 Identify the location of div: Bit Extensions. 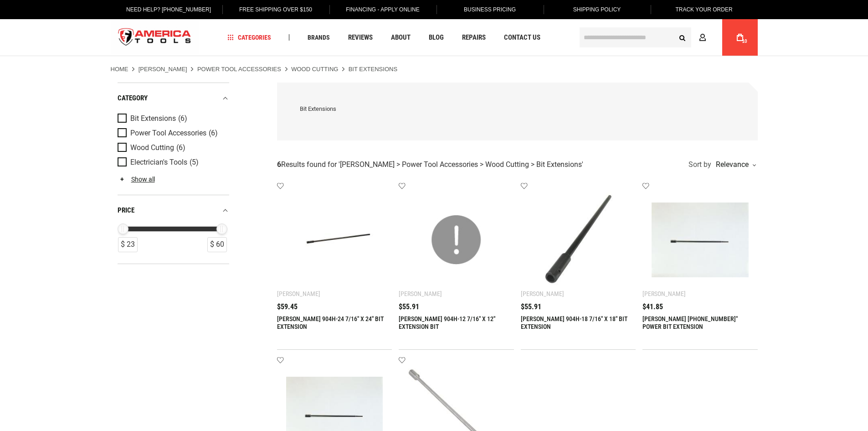
(517, 109).